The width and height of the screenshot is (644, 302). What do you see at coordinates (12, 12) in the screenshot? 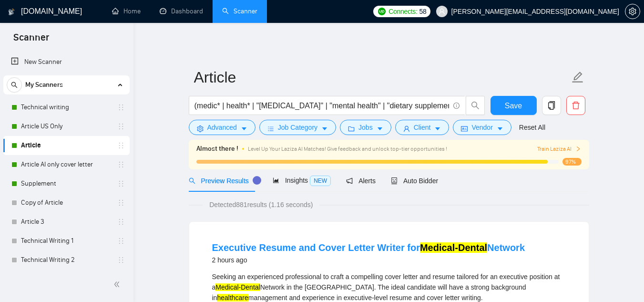
I see `img: logo` at bounding box center [12, 12].